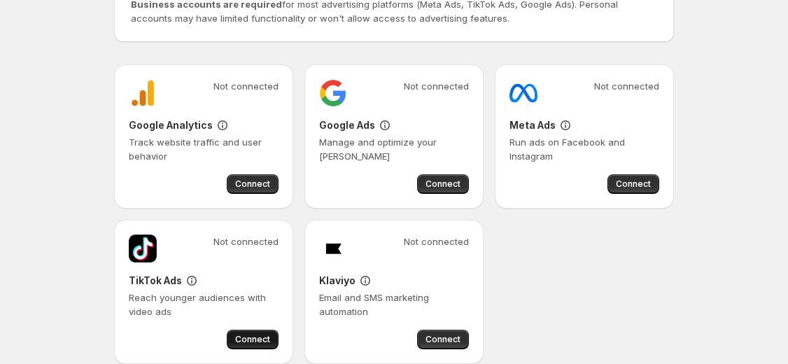  Describe the element at coordinates (347, 125) in the screenshot. I see `h3: Google Ads` at that location.